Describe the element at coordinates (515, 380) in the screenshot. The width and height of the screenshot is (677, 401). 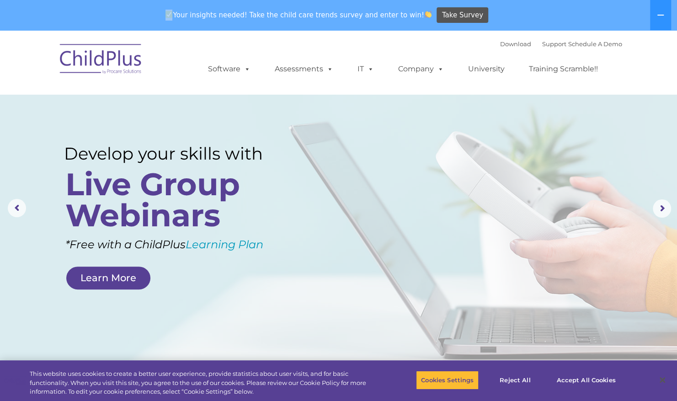
I see `button: Reject All` at that location.